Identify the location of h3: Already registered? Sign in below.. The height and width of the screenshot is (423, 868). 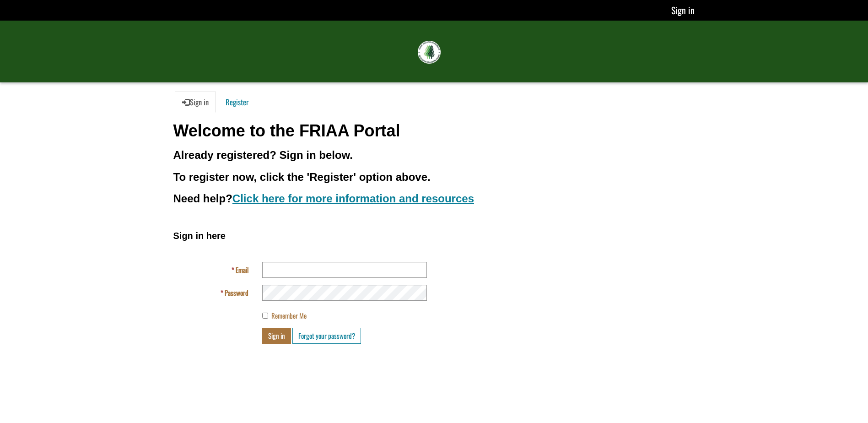
(434, 155).